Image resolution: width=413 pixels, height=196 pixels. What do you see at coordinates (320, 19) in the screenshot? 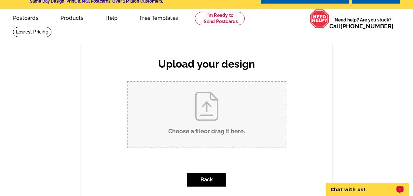
I see `img: help` at bounding box center [320, 19].